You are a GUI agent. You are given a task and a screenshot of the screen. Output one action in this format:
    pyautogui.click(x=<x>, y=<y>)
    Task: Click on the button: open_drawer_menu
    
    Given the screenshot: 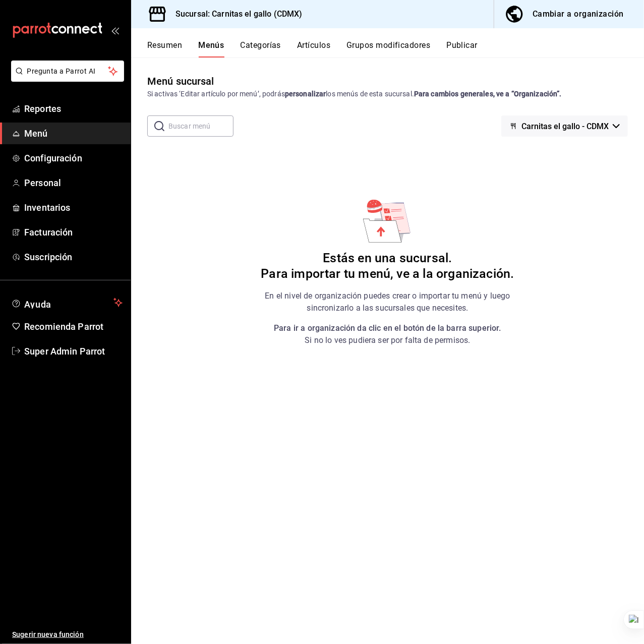 What is the action you would take?
    pyautogui.click(x=115, y=30)
    